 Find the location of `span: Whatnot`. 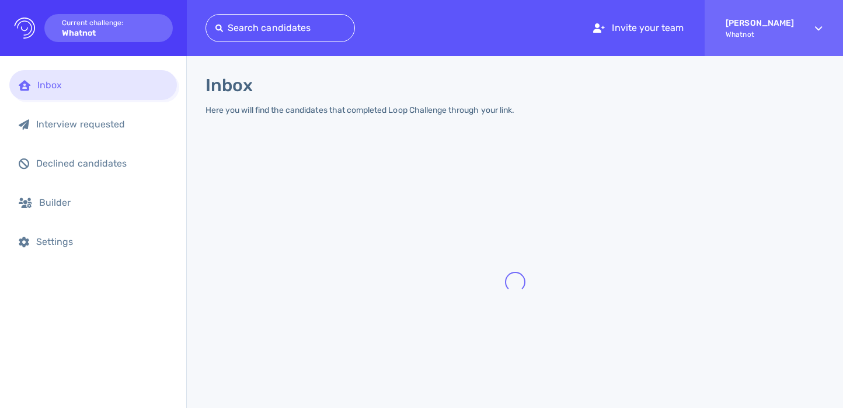

span: Whatnot is located at coordinates (760, 34).